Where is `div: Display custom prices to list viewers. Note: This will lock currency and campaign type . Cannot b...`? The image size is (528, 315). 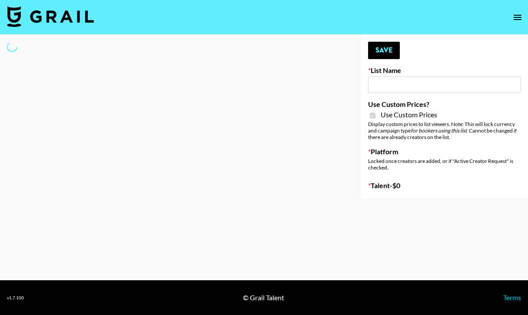 div: Display custom prices to list viewers. Note: This will lock currency and campaign type . Cannot b... is located at coordinates (444, 130).